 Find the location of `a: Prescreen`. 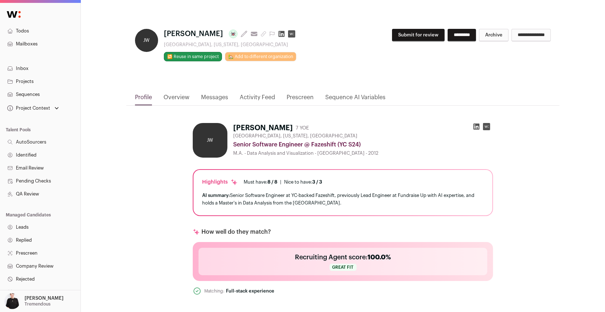

a: Prescreen is located at coordinates (300, 99).